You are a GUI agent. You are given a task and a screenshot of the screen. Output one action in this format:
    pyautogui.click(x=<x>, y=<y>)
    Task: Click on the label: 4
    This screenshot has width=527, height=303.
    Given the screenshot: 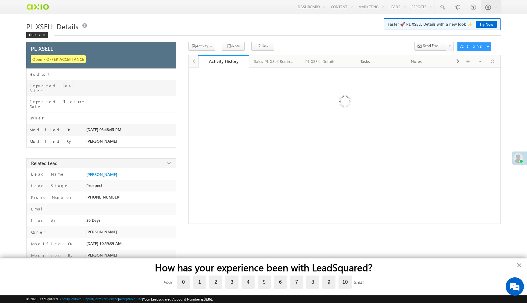 What is the action you would take?
    pyautogui.click(x=248, y=281)
    